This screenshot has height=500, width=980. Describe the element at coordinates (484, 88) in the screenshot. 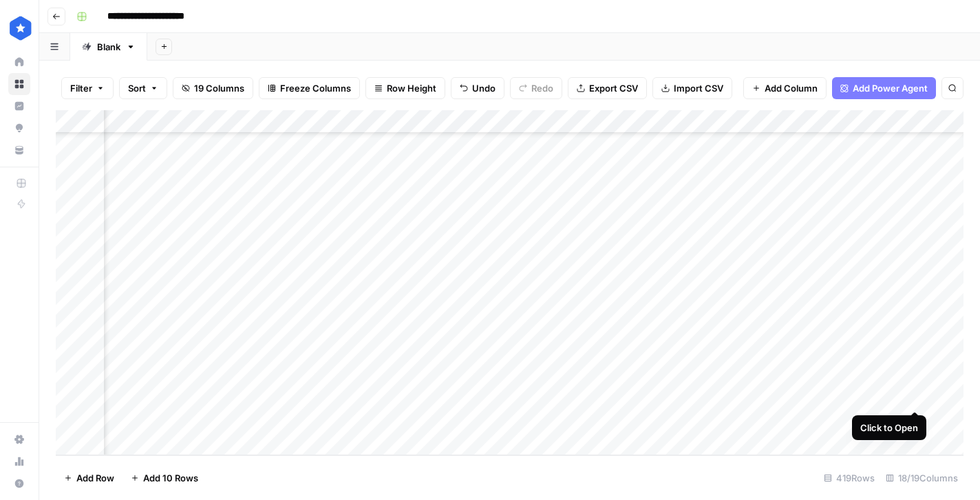

I see `span: Undo` at that location.